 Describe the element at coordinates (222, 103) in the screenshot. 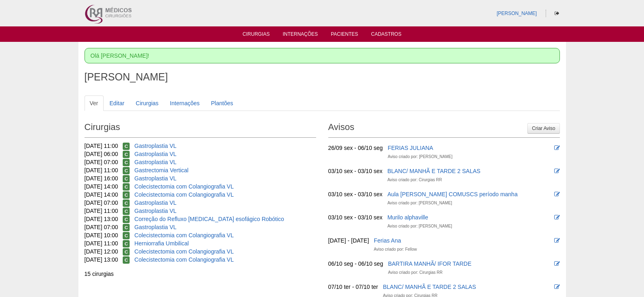

I see `a: Plantões` at that location.